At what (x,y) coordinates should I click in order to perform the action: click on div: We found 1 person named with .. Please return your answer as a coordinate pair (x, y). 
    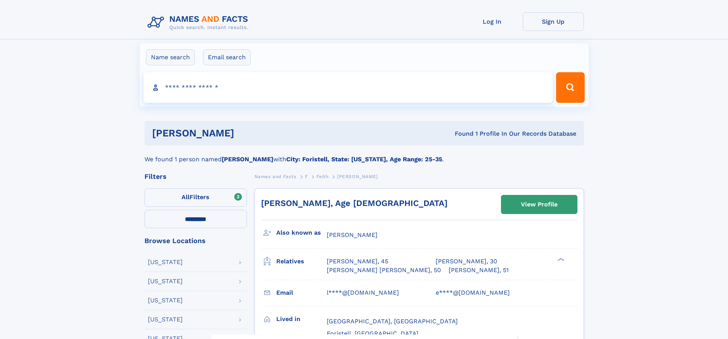
    Looking at the image, I should click on (364, 155).